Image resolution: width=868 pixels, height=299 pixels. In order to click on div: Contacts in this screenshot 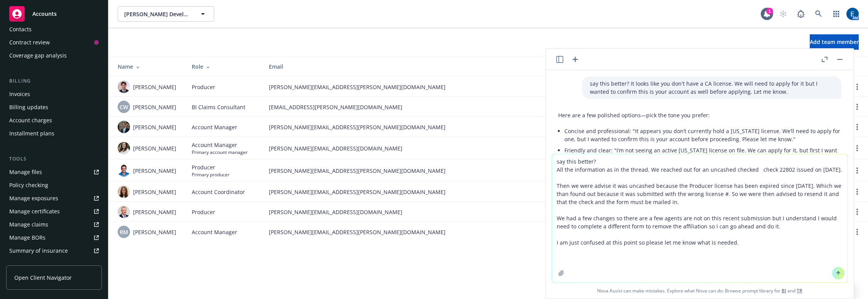, I will do `click(20, 29)`.